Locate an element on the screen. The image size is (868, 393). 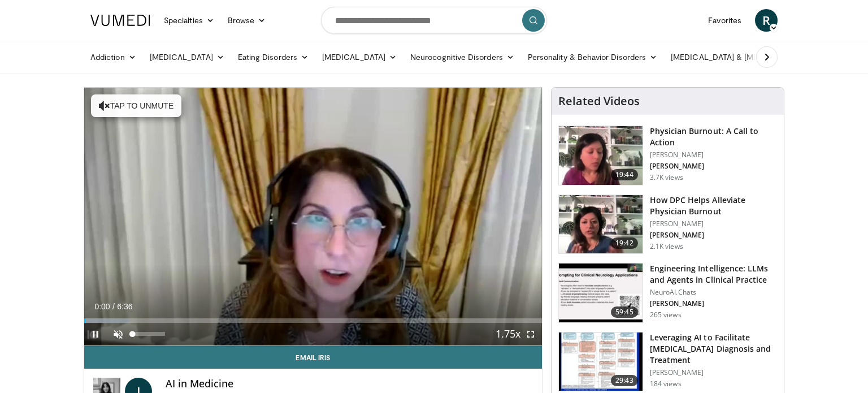
button: Unmute is located at coordinates (118, 334).